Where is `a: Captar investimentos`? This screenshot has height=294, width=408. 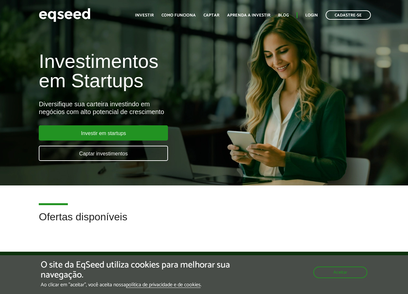 a: Captar investimentos is located at coordinates (103, 153).